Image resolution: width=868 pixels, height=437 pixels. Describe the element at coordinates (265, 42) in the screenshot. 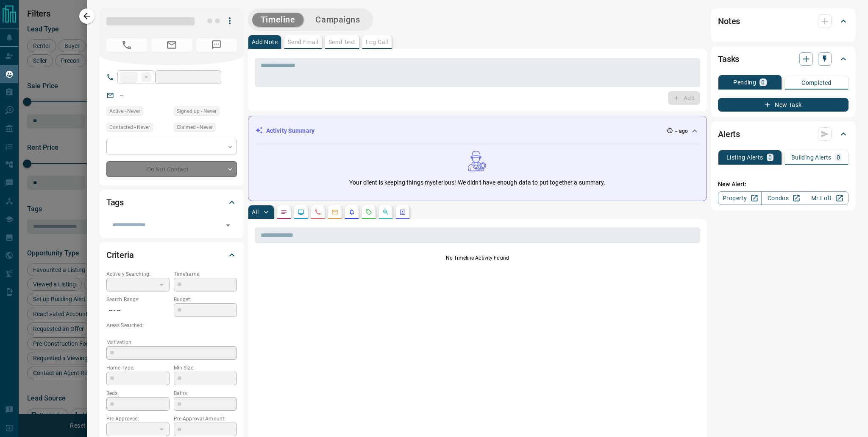

I see `p: Add Note` at that location.